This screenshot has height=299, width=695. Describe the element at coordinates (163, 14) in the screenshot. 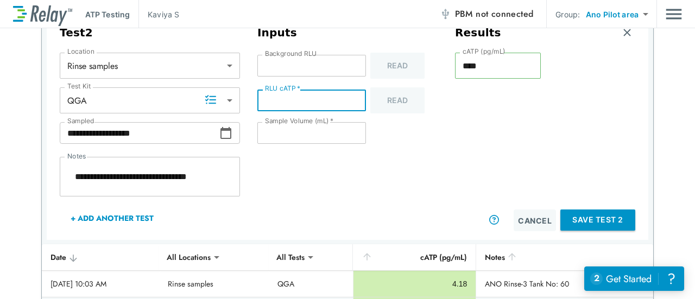

I see `p: Kaviya S` at that location.